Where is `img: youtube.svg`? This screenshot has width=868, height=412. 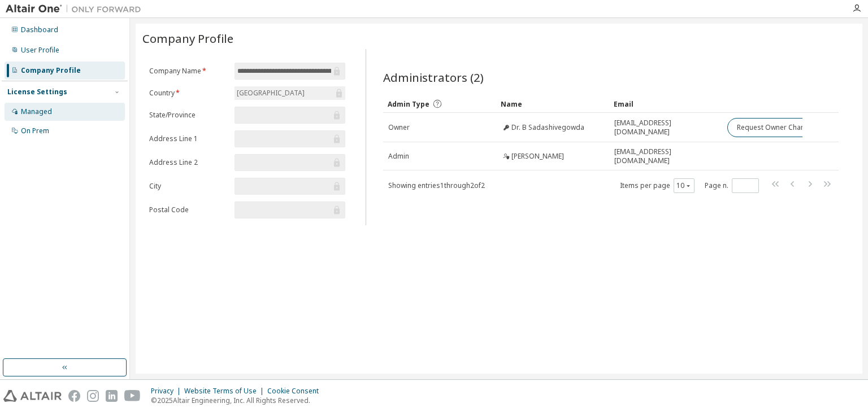
img: youtube.svg is located at coordinates (132, 396).